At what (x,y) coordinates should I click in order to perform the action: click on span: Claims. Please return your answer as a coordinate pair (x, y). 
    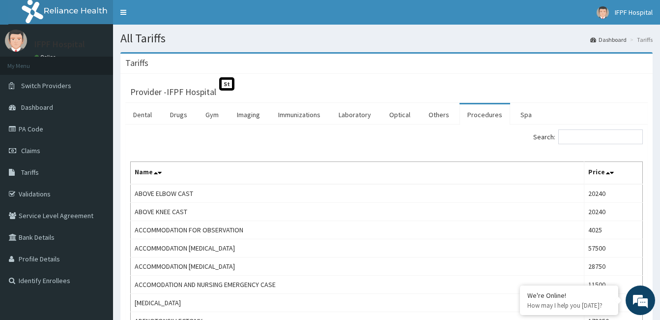
    Looking at the image, I should click on (30, 150).